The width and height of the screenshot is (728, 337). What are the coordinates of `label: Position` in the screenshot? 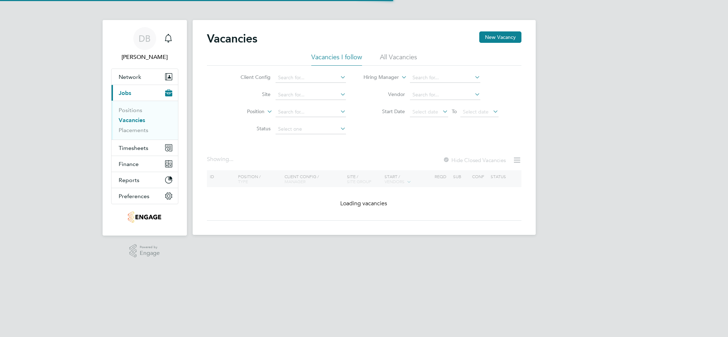 It's located at (244, 112).